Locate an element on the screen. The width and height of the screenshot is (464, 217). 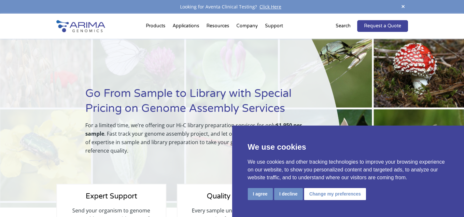
a: Request a Quote is located at coordinates (382, 26).